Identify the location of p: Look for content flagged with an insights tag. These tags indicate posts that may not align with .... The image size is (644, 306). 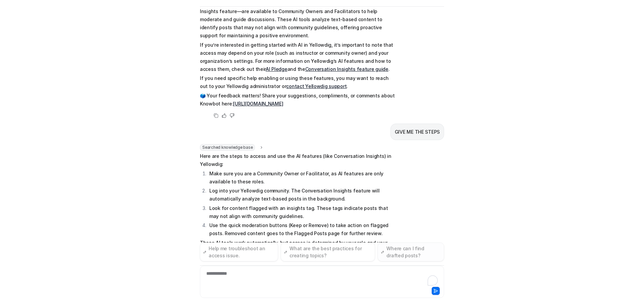
(303, 212).